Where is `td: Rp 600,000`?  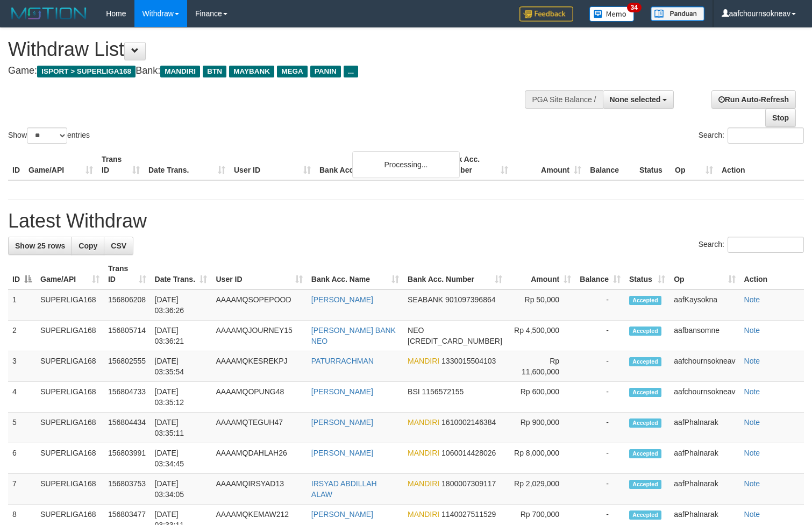
td: Rp 600,000 is located at coordinates (541, 397).